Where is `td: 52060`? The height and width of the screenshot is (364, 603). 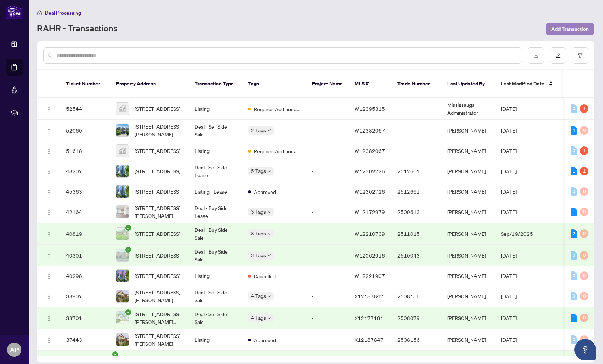 td: 52060 is located at coordinates (85, 130).